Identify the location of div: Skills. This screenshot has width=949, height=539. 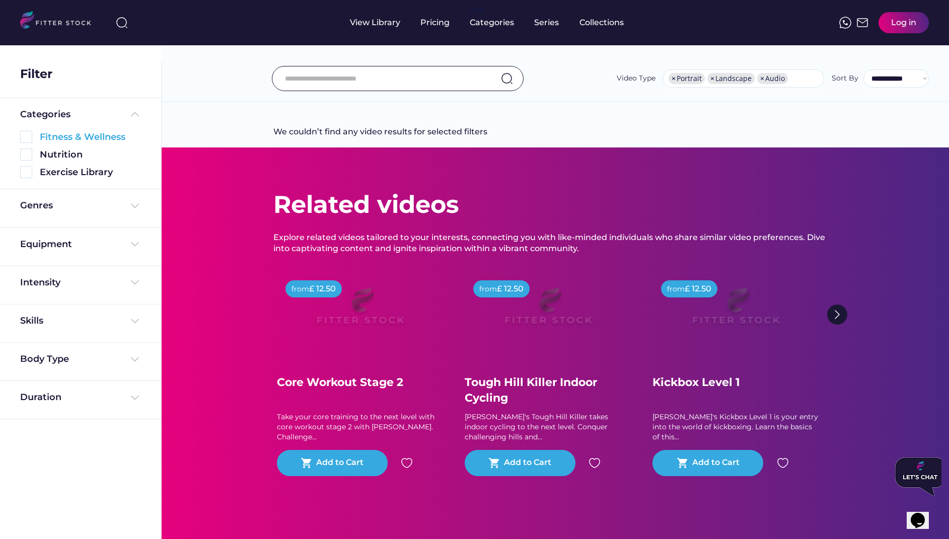
(33, 321).